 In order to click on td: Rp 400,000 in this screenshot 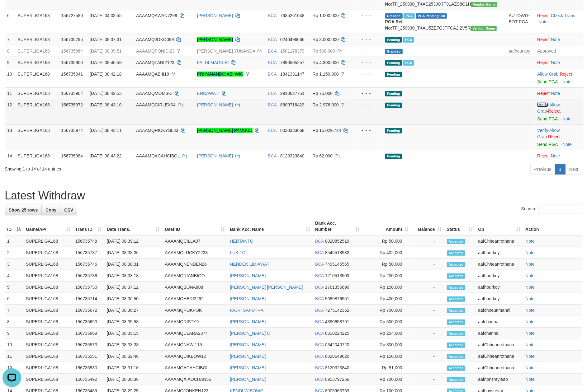, I will do `click(387, 299)`.